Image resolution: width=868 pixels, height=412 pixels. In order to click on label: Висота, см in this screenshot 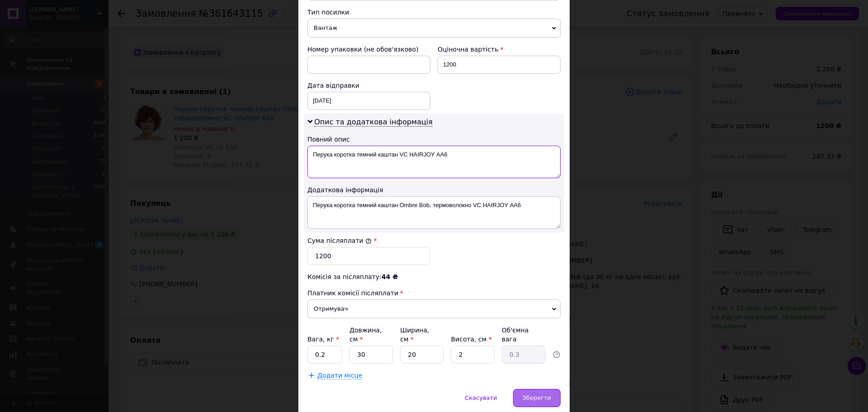, I will do `click(471, 339)`.